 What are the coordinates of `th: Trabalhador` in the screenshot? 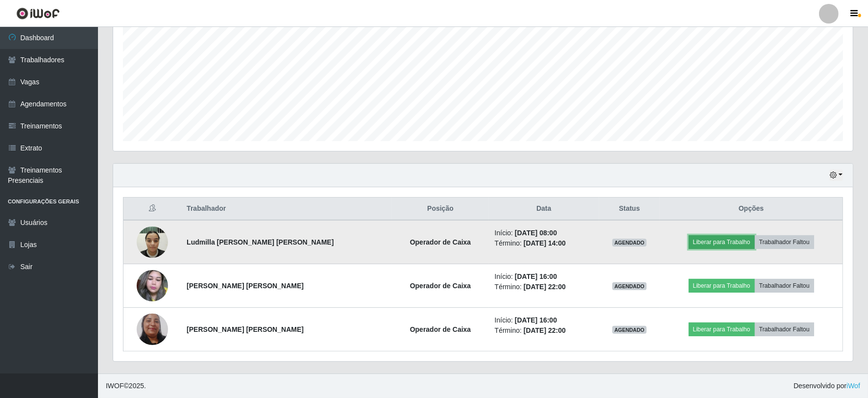 It's located at (286, 208).